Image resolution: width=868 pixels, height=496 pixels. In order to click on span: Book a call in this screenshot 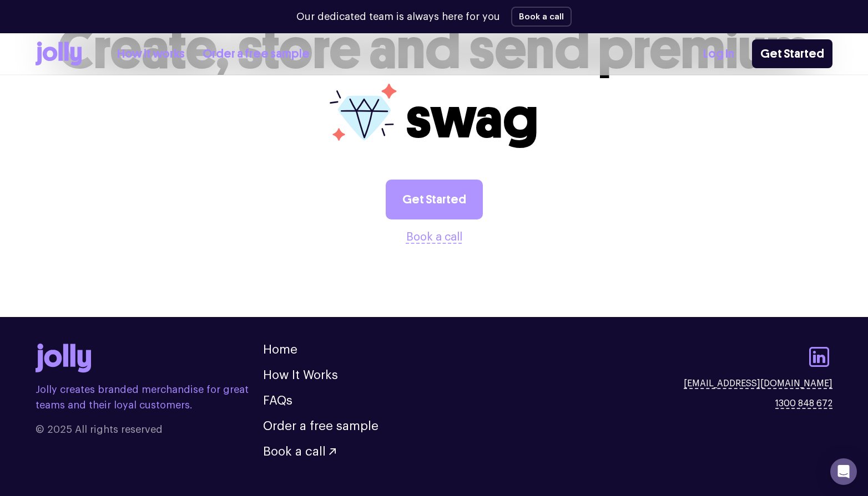, I will do `click(294, 452)`.